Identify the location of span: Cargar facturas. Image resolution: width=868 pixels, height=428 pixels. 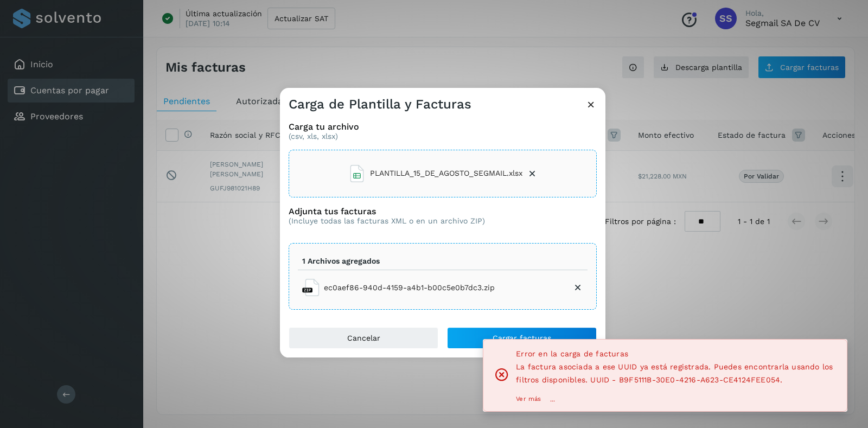
(522, 338).